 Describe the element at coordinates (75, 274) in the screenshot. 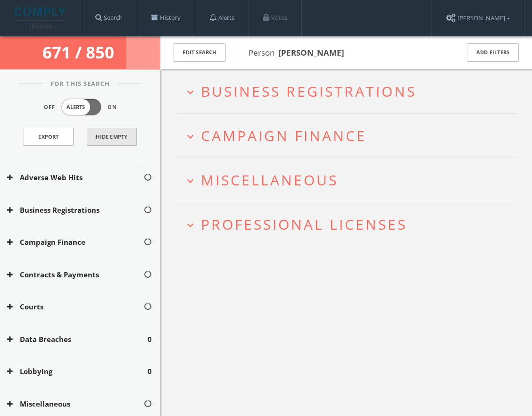

I see `button: Contracts & Payments` at that location.